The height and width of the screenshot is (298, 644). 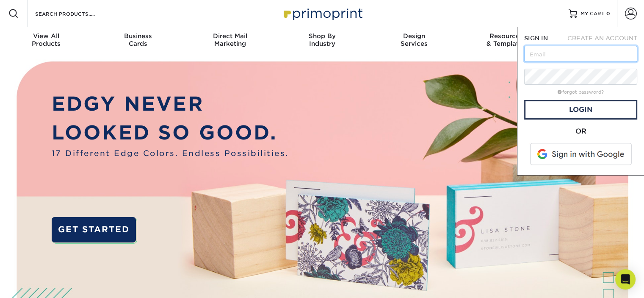 What do you see at coordinates (138, 36) in the screenshot?
I see `span: Business` at bounding box center [138, 36].